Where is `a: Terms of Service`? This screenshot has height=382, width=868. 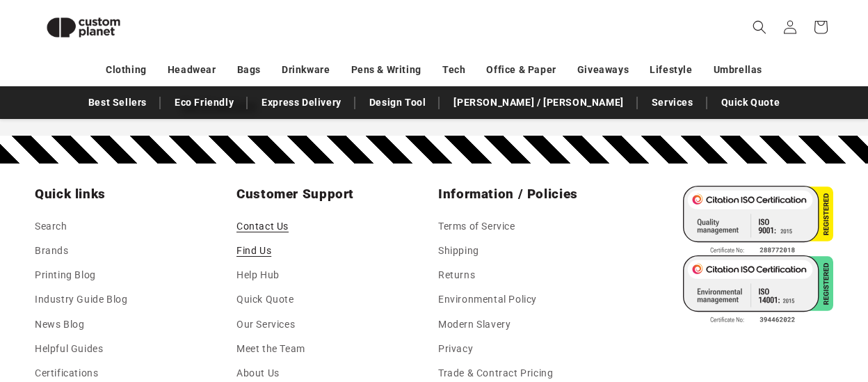 a: Terms of Service is located at coordinates (476, 228).